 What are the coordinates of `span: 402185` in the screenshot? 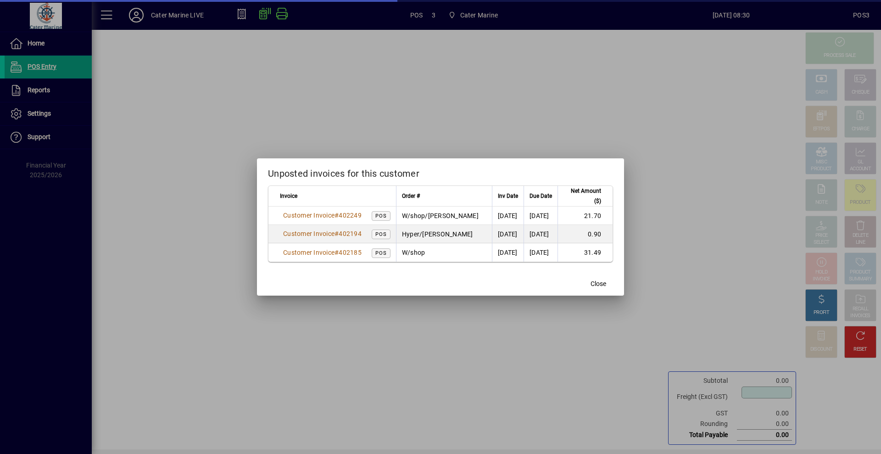 It's located at (350, 252).